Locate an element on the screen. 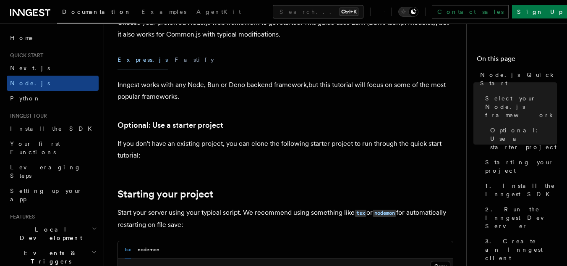  span: Starting your project is located at coordinates (521, 166).